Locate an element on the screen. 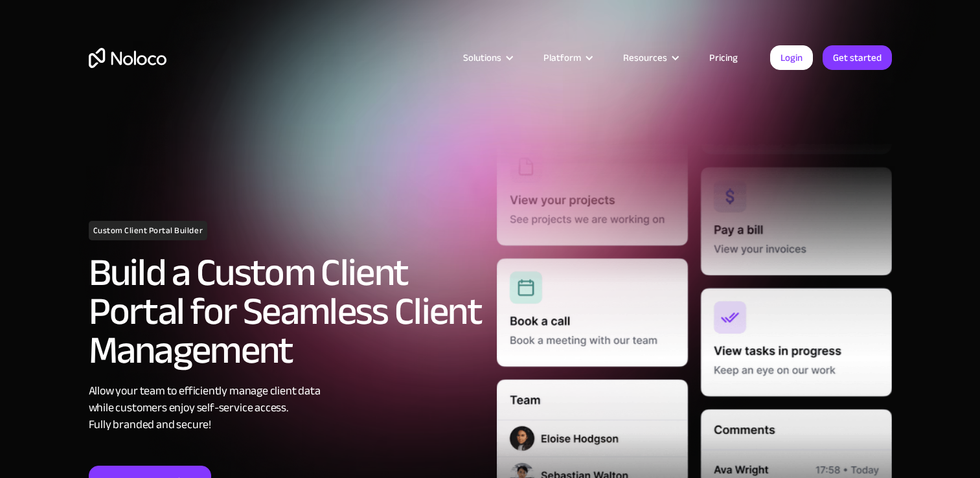  a: home is located at coordinates (127, 57).